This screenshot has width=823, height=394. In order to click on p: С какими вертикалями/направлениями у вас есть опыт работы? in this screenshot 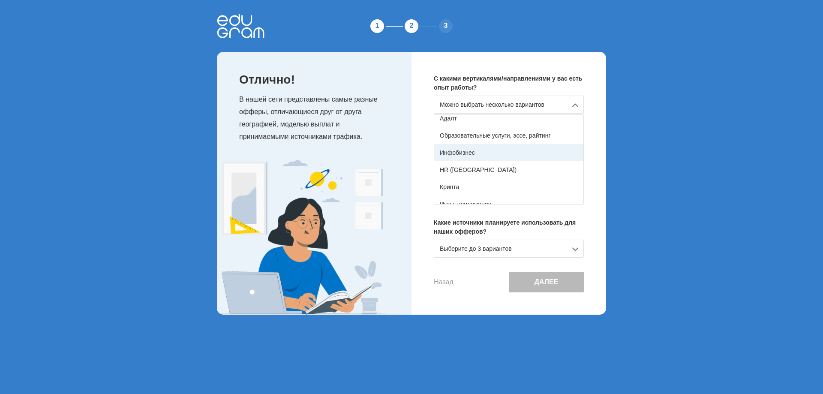, I will do `click(509, 83)`.